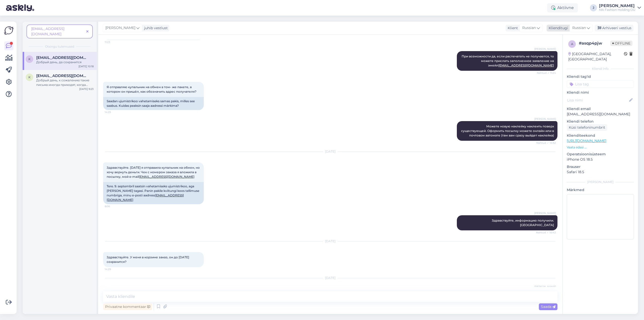  I want to click on div: Aktiivne, so click(563, 8).